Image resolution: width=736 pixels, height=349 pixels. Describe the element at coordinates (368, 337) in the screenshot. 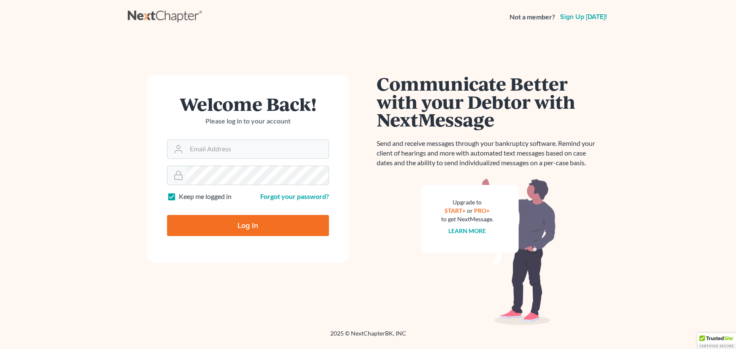

I see `div: 2025 © NextChapterBK, INC` at that location.